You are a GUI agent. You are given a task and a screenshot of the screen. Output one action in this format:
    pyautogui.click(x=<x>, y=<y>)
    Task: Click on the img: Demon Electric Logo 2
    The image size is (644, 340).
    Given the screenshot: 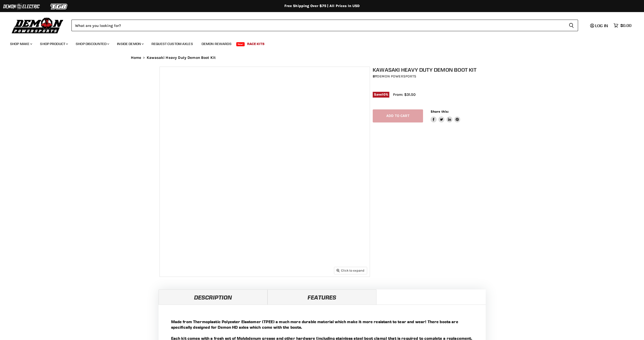 What is the action you would take?
    pyautogui.click(x=21, y=7)
    